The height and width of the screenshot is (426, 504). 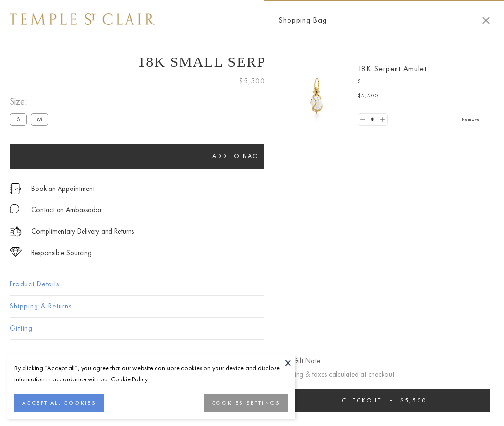 I want to click on img: P51836-E11SERPPV, so click(x=317, y=96).